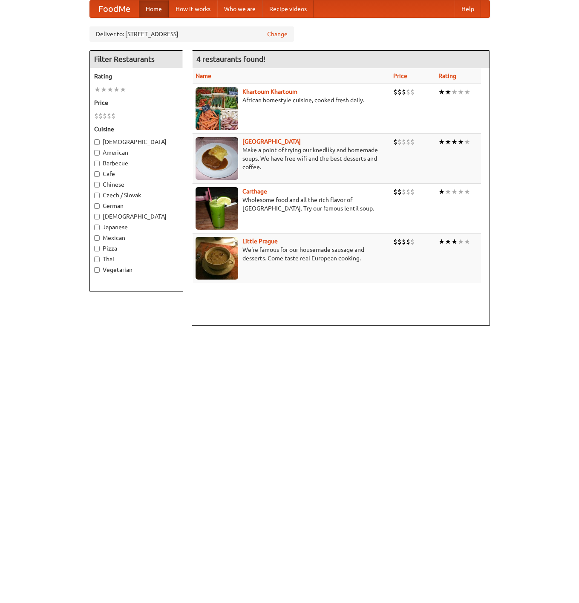  Describe the element at coordinates (97, 238) in the screenshot. I see `input: Mexican` at that location.